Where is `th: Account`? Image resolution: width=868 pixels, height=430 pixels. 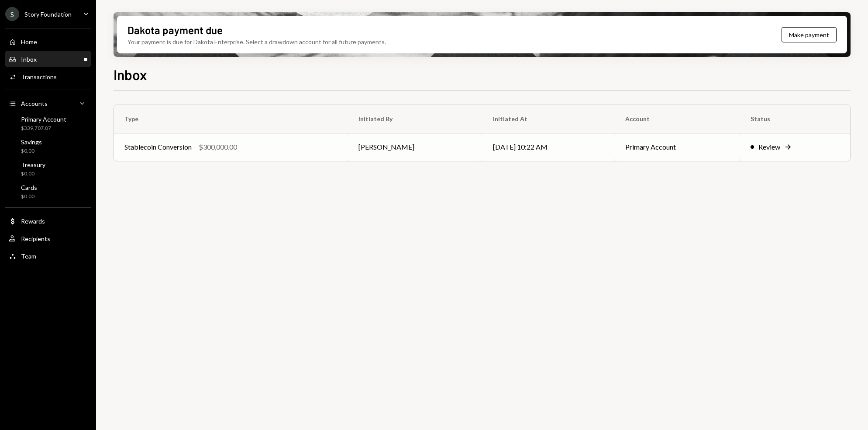 th: Account is located at coordinates (678, 119).